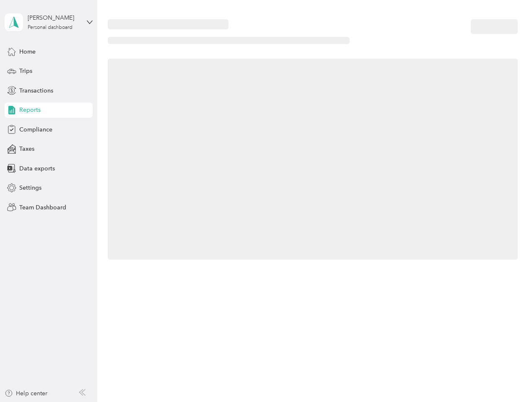 The height and width of the screenshot is (402, 532). Describe the element at coordinates (30, 110) in the screenshot. I see `span: Reports` at that location.